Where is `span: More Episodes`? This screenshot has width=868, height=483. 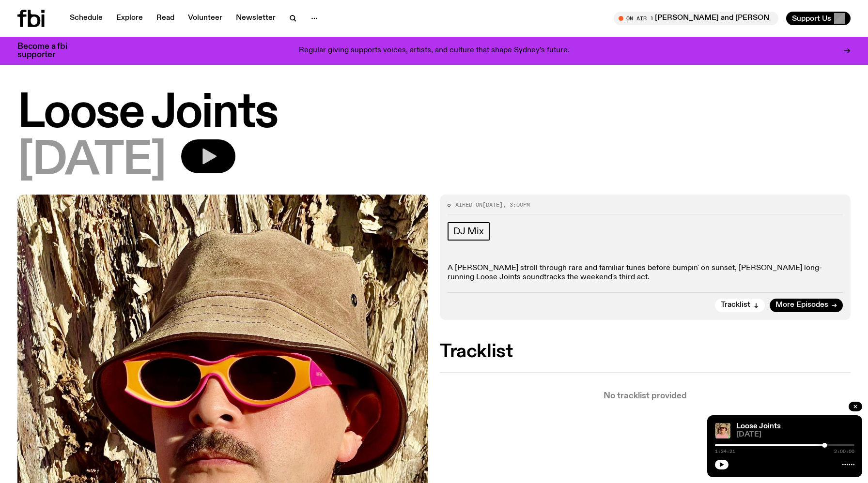 span: More Episodes is located at coordinates (801, 305).